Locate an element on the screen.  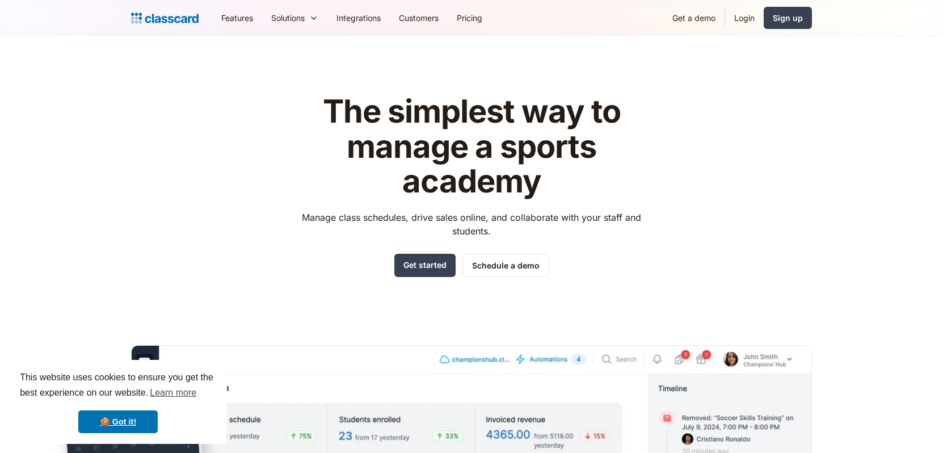
div: cookieconsent is located at coordinates (118, 402).